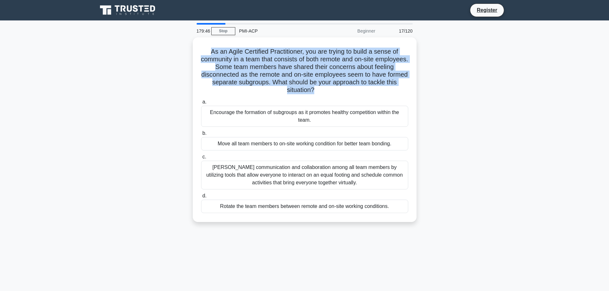 This screenshot has width=609, height=291. What do you see at coordinates (351, 31) in the screenshot?
I see `div: Beginner` at bounding box center [351, 31].